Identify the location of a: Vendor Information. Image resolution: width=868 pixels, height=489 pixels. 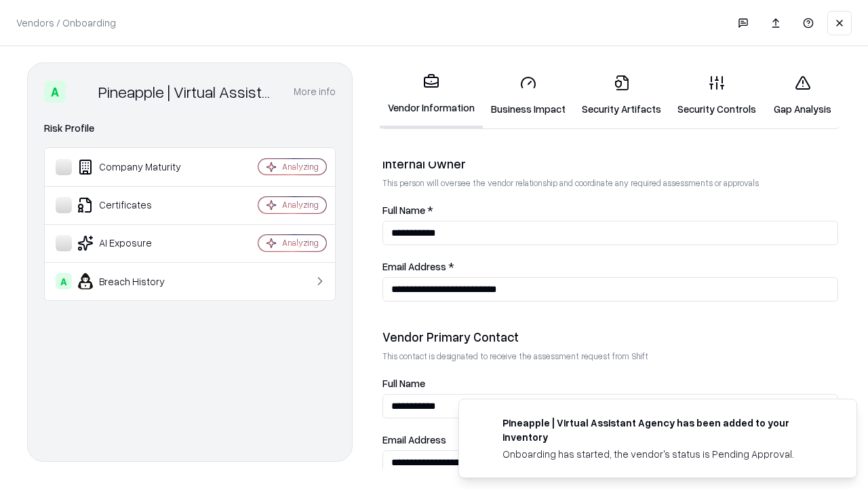
(432, 95).